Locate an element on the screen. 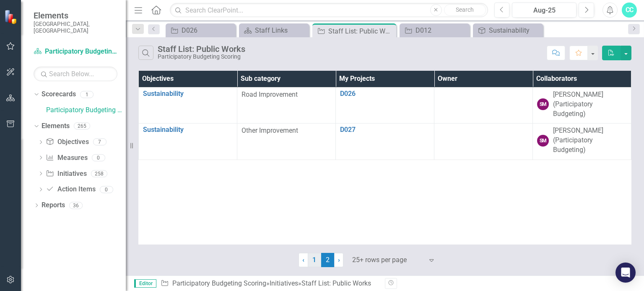 The image size is (644, 291). div: 258 is located at coordinates (99, 173).